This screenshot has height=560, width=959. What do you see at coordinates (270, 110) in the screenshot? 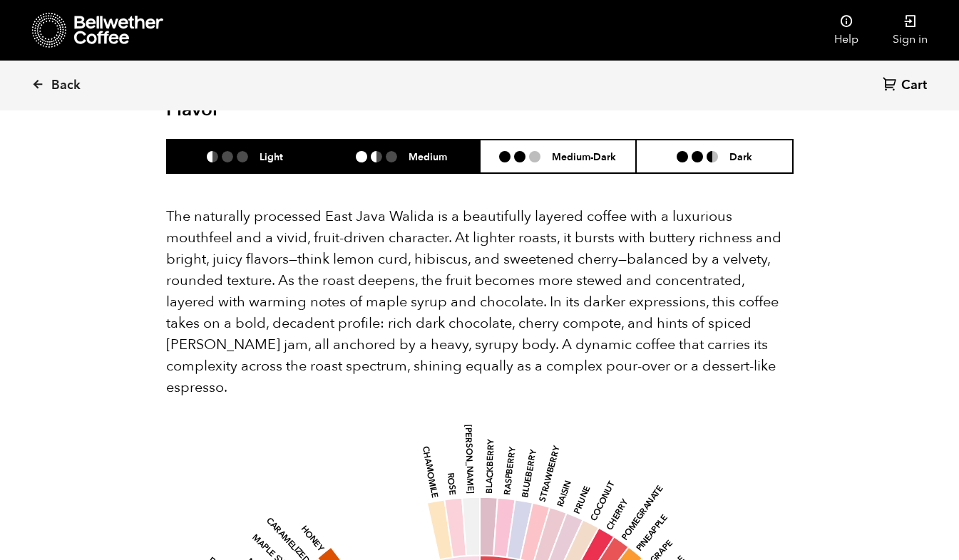
I see `h2: Flavor` at bounding box center [270, 110].